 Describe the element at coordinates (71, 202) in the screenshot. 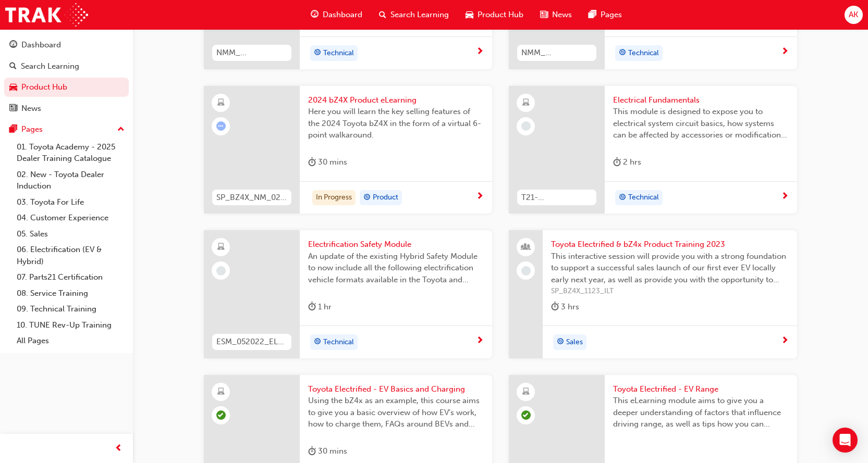

I see `a: 03. Toyota For Life` at that location.